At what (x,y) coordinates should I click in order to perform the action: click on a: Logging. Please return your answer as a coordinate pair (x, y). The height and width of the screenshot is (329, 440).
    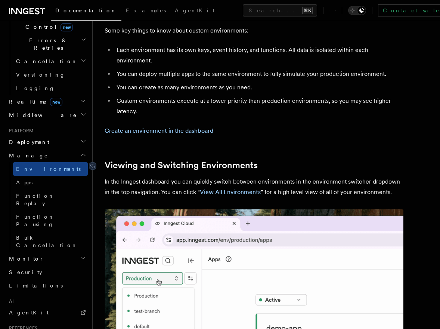
    Looking at the image, I should click on (50, 88).